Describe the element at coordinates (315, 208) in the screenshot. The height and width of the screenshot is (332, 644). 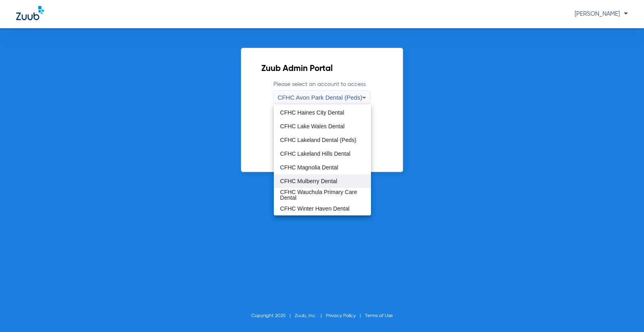
I see `span: CFHC Winter Haven Dental` at that location.